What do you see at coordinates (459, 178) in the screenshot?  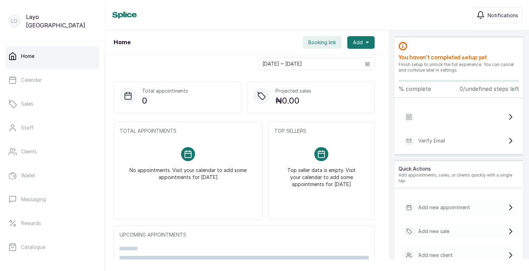 I see `p: Add appointments, sales, or clients quickly with a single tap.` at bounding box center [459, 178].